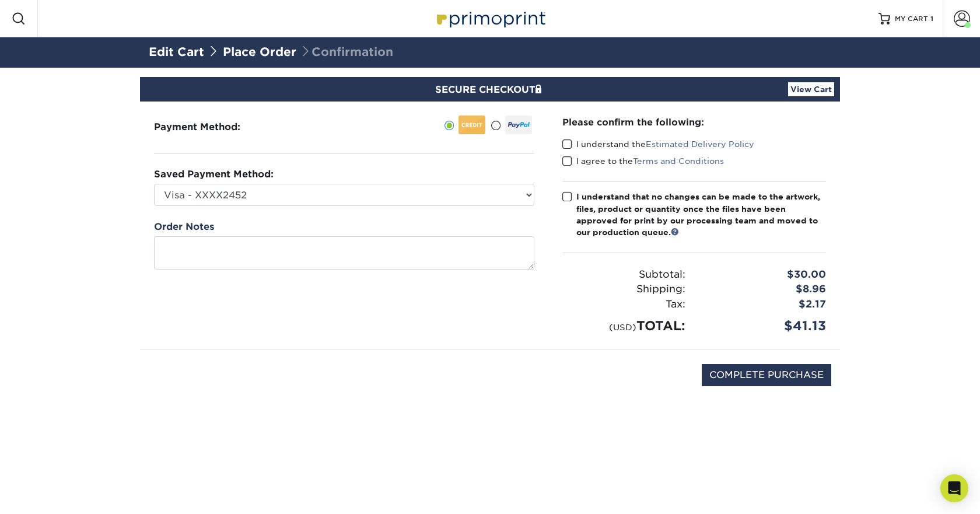  I want to click on label: Order Notes, so click(184, 227).